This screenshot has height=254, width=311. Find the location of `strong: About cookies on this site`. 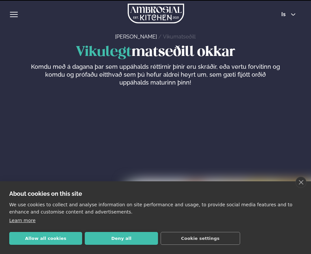

strong: About cookies on this site is located at coordinates (45, 194).